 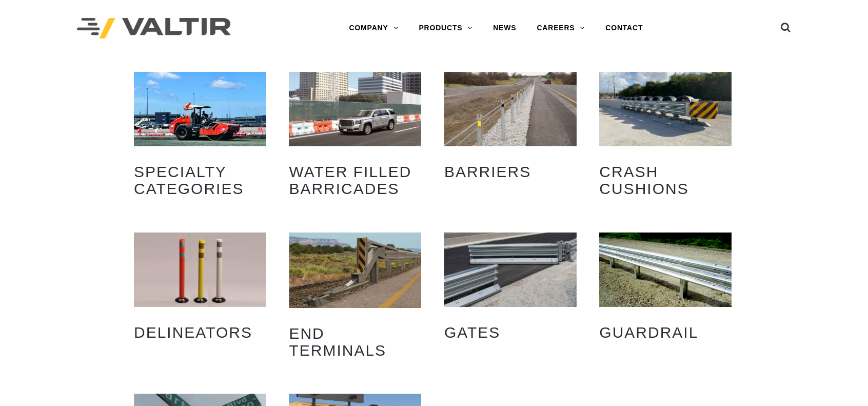 I want to click on img: Delineators, so click(x=200, y=270).